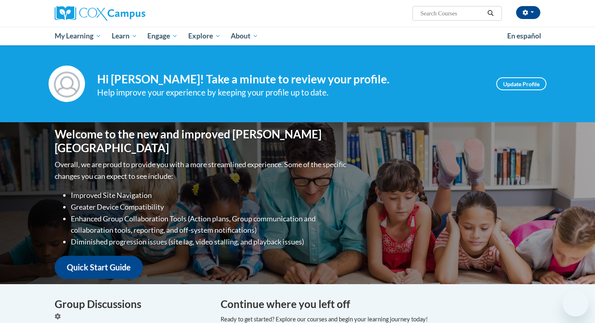 This screenshot has height=323, width=595. Describe the element at coordinates (209, 195) in the screenshot. I see `li: Improved Site Navigation` at that location.